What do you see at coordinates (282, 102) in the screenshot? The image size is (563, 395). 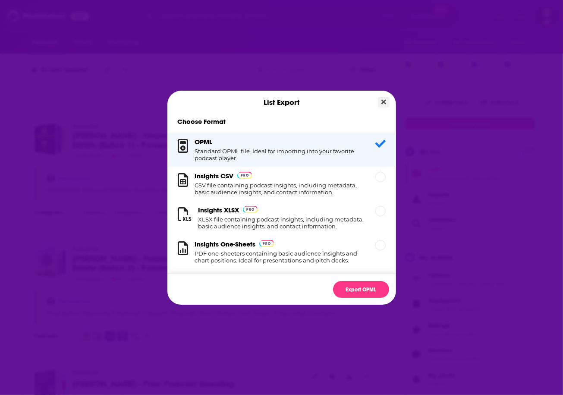 I see `div: List Export` at bounding box center [282, 102].